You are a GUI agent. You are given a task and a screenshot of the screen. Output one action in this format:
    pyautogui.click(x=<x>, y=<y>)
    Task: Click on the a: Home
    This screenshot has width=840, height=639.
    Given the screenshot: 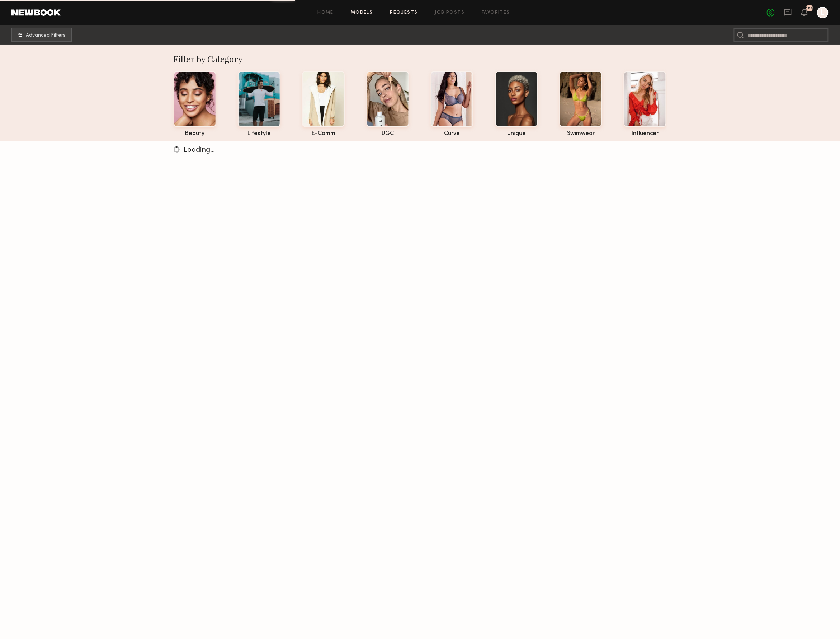 What is the action you would take?
    pyautogui.click(x=326, y=13)
    